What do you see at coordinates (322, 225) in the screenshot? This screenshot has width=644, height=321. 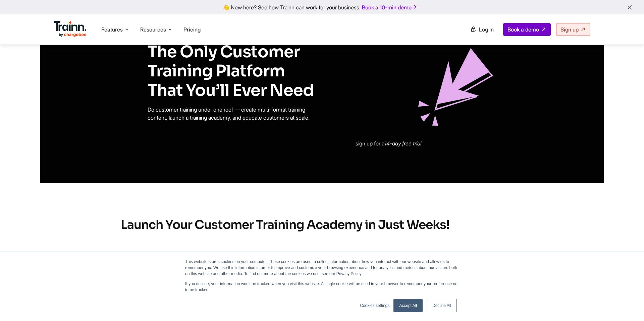 I see `h2: Launch Your Customer Training Academy in Just Weeks!` at bounding box center [322, 225].